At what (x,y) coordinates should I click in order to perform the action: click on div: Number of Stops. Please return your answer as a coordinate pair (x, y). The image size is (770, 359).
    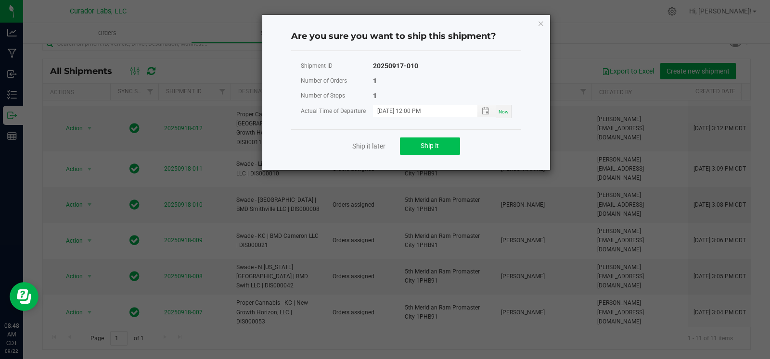
    Looking at the image, I should click on (337, 96).